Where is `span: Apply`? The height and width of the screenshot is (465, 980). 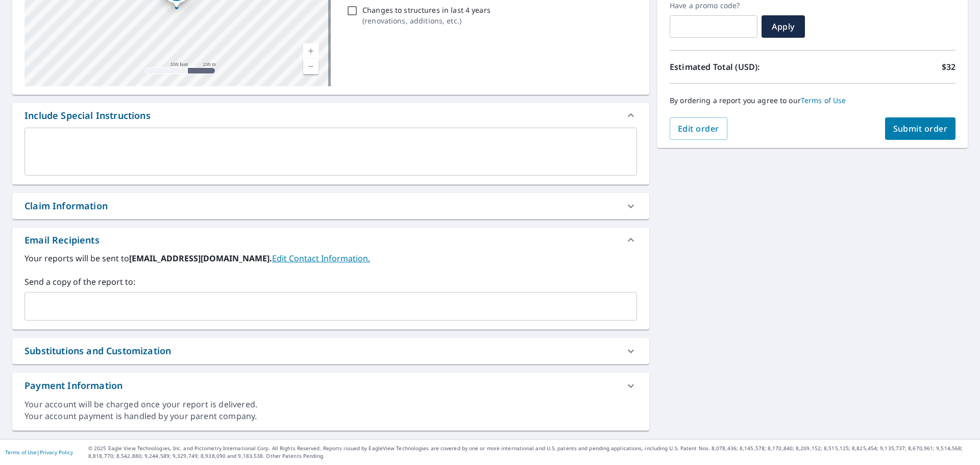 span: Apply is located at coordinates (783, 27).